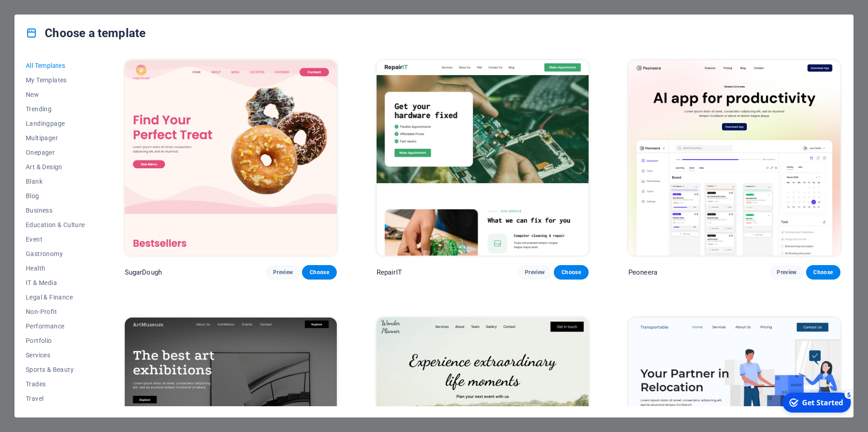 The width and height of the screenshot is (868, 432). What do you see at coordinates (143, 272) in the screenshot?
I see `p: SugarDough` at bounding box center [143, 272].